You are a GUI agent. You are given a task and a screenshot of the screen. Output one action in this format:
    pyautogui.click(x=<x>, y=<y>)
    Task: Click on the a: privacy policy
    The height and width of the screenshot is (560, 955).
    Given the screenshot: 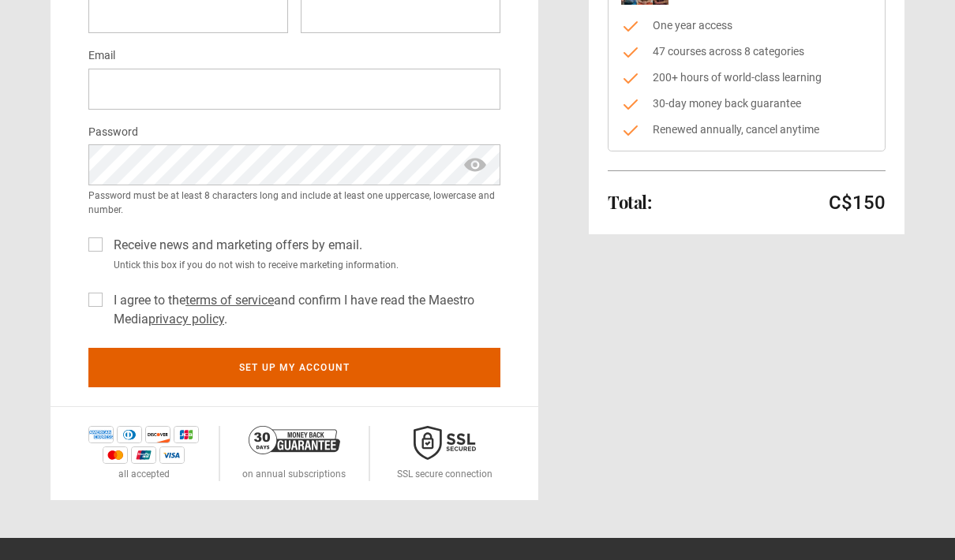 What is the action you would take?
    pyautogui.click(x=186, y=319)
    